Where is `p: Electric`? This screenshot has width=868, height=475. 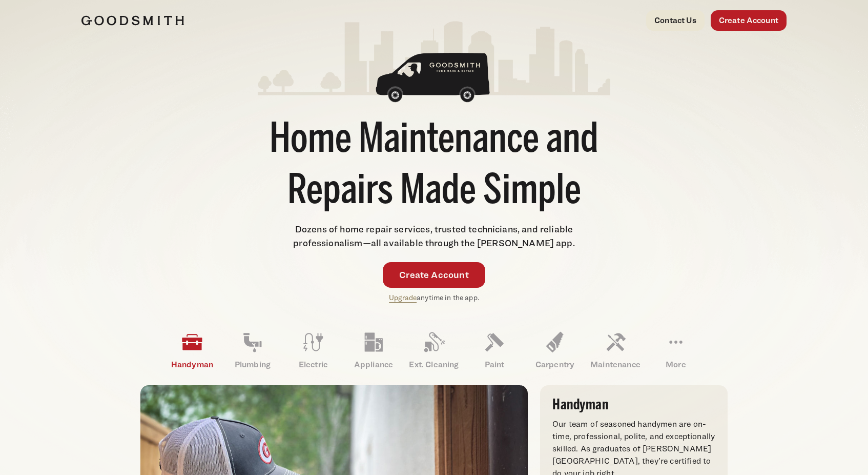 p: Electric is located at coordinates (313, 365).